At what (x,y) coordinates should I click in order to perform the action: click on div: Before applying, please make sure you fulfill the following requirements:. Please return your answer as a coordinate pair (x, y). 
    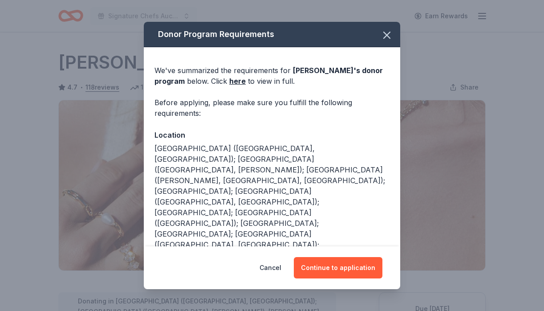
    Looking at the image, I should click on (272, 108).